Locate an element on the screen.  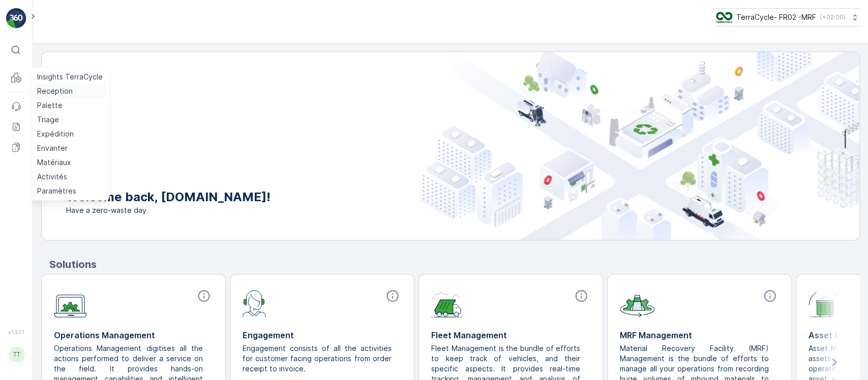
img: city illustration is located at coordinates (639, 145).